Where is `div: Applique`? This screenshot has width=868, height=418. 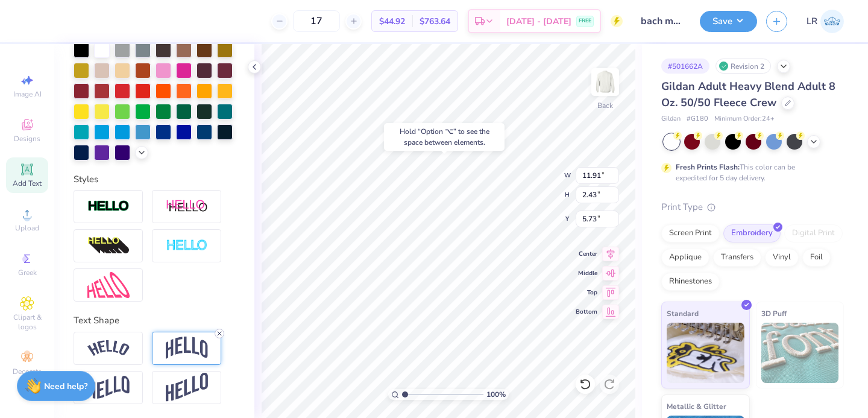
div: Applique is located at coordinates (685, 258).